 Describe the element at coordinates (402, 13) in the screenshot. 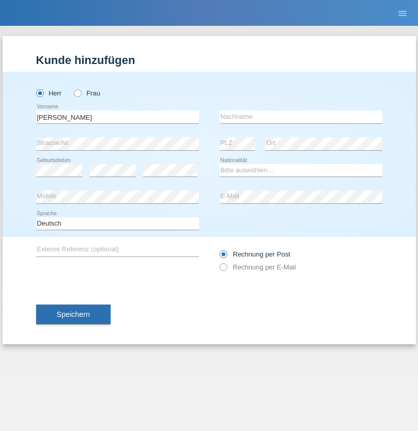

I see `a: menu` at that location.